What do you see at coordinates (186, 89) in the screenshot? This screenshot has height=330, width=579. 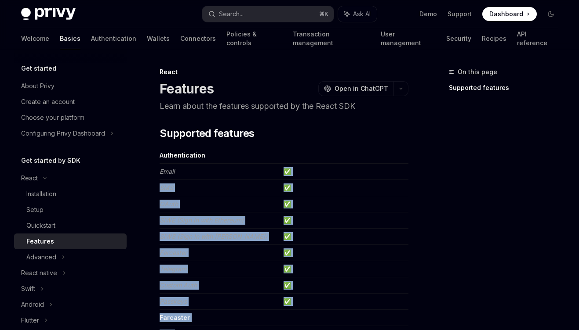 I see `h1: Features` at bounding box center [186, 89].